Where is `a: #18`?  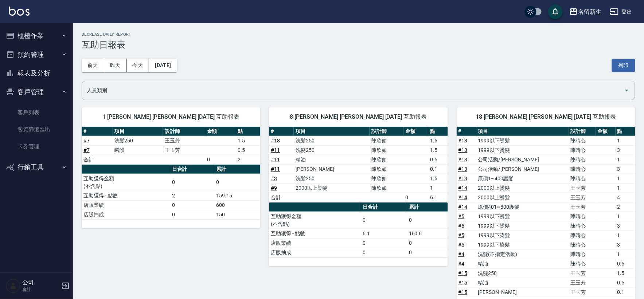 a: #18 is located at coordinates (275, 141).